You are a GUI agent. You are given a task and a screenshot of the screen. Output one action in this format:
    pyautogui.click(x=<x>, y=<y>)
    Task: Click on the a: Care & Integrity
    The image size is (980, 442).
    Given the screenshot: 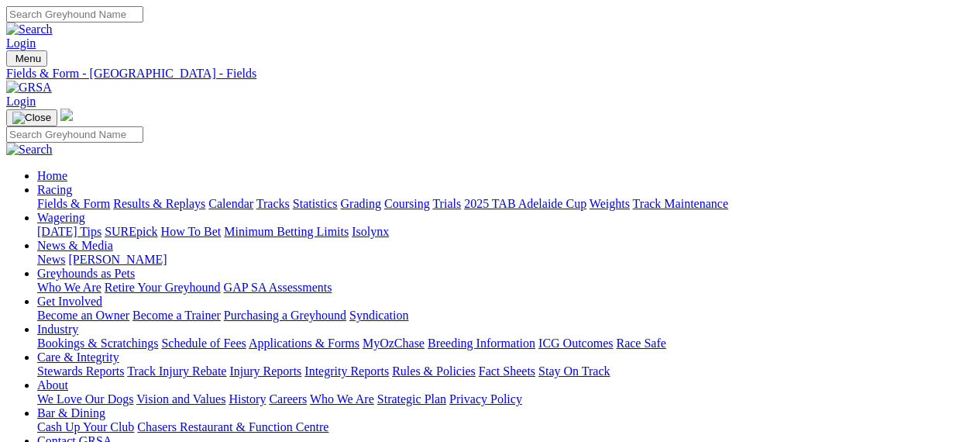 What is the action you would take?
    pyautogui.click(x=79, y=357)
    